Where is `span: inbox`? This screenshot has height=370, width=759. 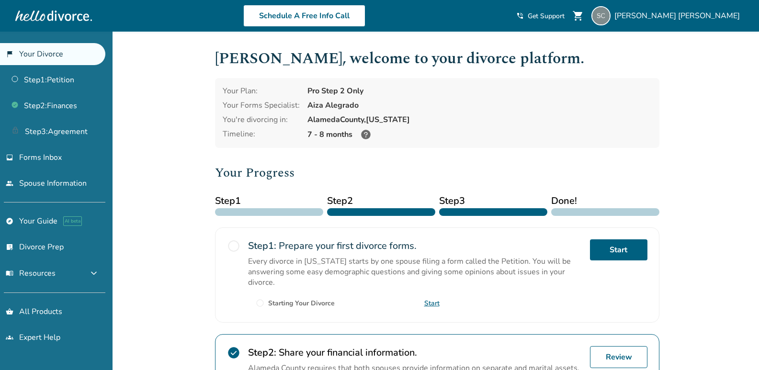 span: inbox is located at coordinates (10, 158).